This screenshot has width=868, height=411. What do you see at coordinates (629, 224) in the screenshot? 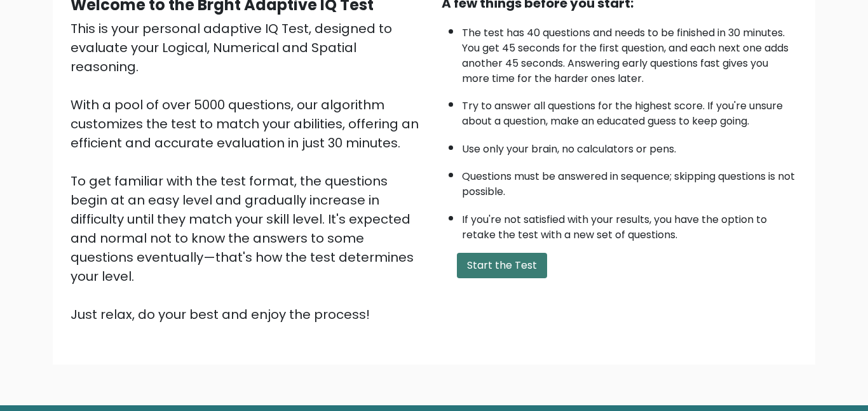
I see `li: If you're not satisfied with your results, you have the option to retake the test with a new set ...` at bounding box center [629, 224].